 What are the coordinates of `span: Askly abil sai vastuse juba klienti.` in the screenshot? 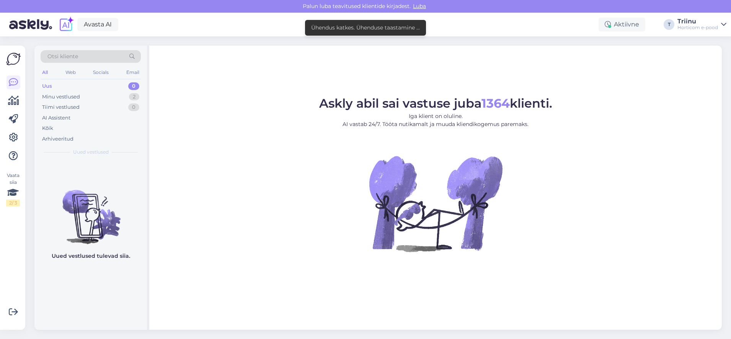 It's located at (436, 103).